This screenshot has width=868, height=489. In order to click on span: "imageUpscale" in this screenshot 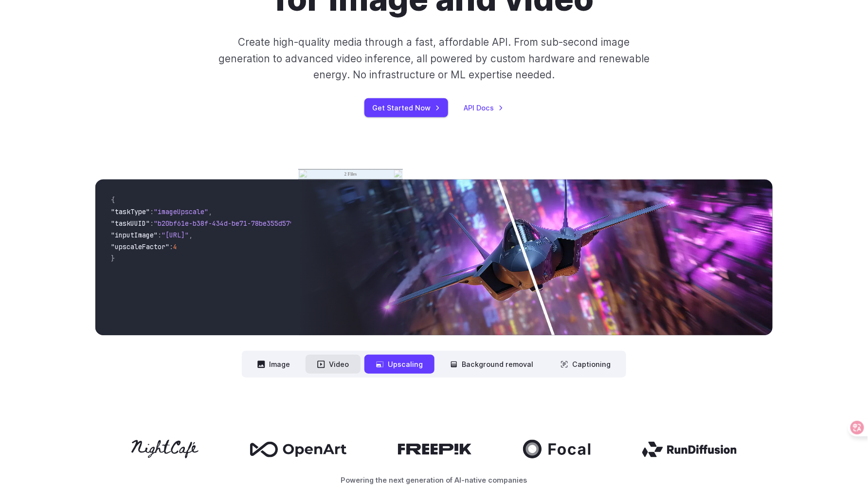, I will do `click(181, 212)`.